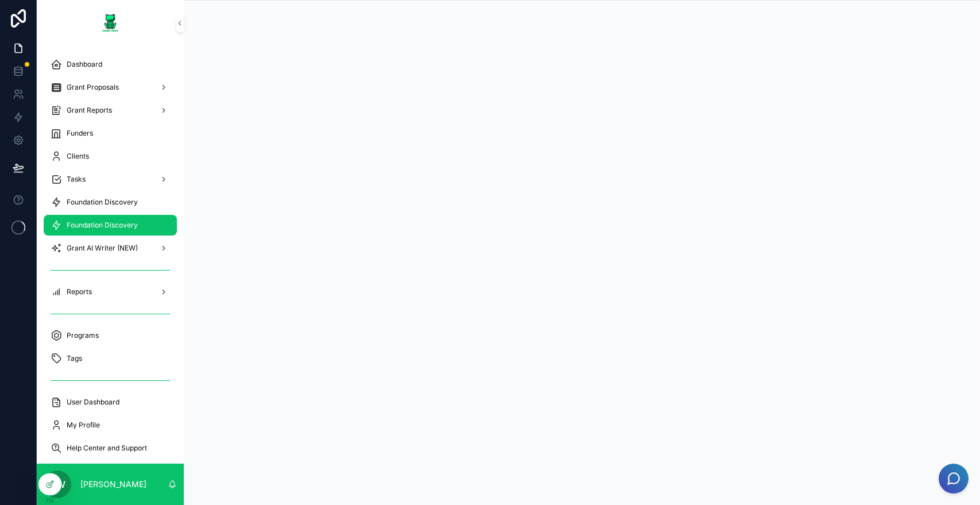 This screenshot has width=980, height=505. What do you see at coordinates (78, 156) in the screenshot?
I see `span: Clients` at bounding box center [78, 156].